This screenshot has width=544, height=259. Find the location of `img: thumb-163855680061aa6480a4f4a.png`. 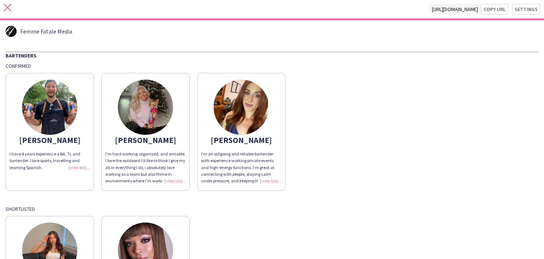

img: thumb-163855680061aa6480a4f4a.png is located at coordinates (145, 107).